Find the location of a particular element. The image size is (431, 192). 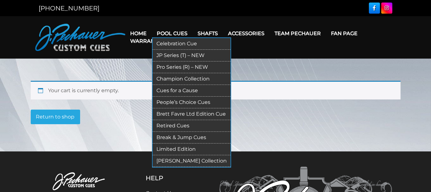

div: Your cart is currently empty. is located at coordinates (216, 90).